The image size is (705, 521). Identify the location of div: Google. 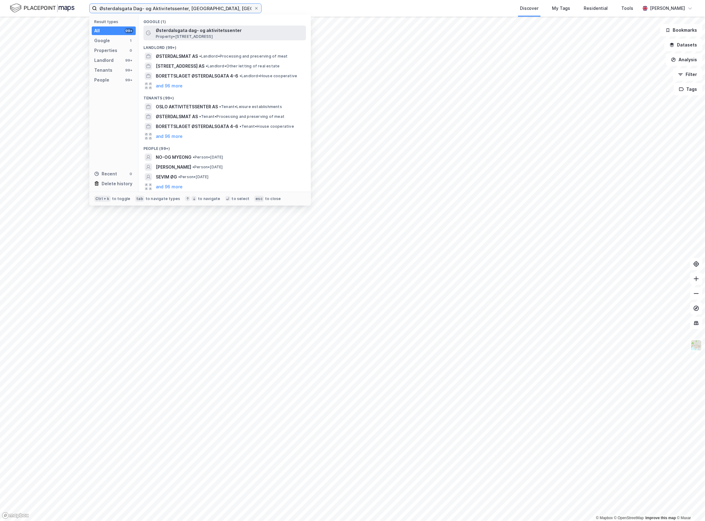
(102, 41).